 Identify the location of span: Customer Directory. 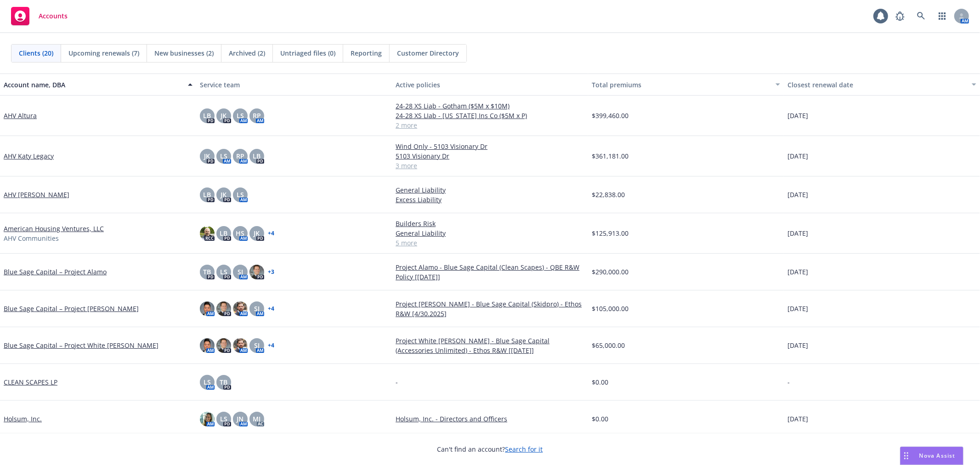
(428, 53).